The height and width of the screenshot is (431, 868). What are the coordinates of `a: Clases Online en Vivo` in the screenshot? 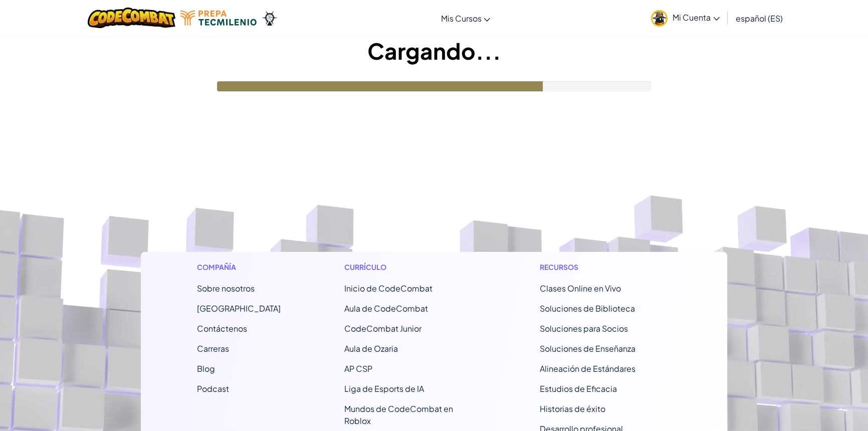 It's located at (581, 288).